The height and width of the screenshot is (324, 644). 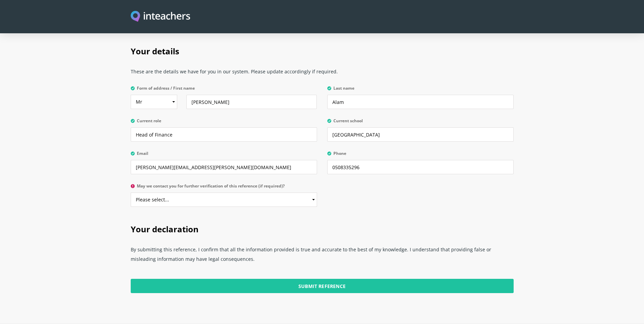 I want to click on a: Visit this site's homepage, so click(x=161, y=16).